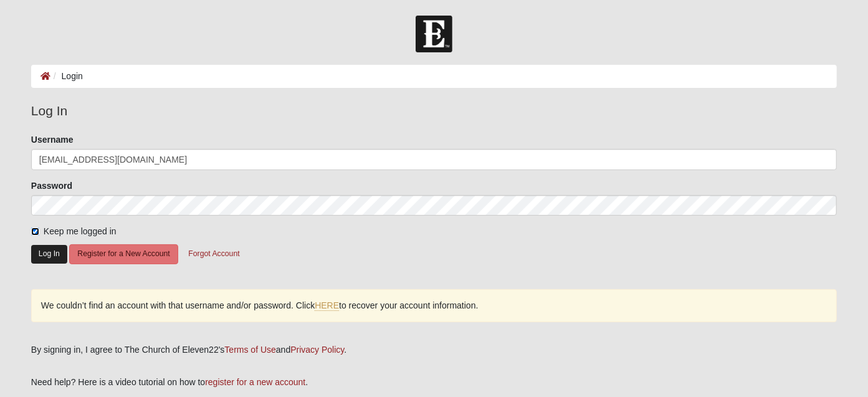 The width and height of the screenshot is (868, 397). What do you see at coordinates (52, 186) in the screenshot?
I see `label: Password` at bounding box center [52, 186].